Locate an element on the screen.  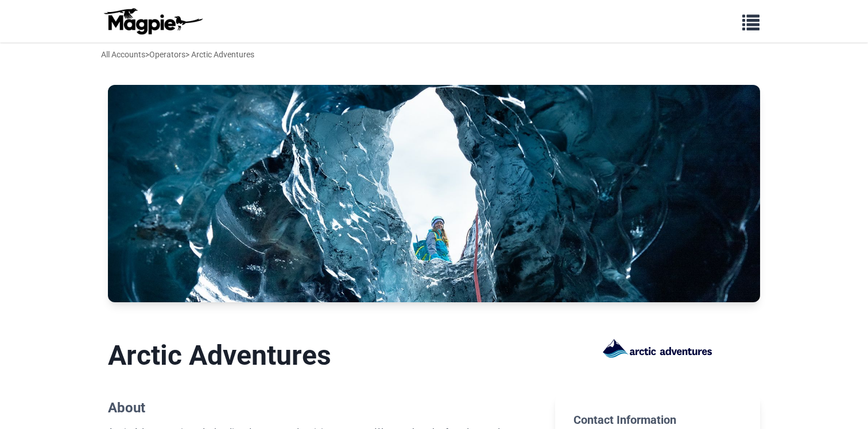
img: logo-ab69f6fb50320c5b225c76a69d11143b.png is located at coordinates (153, 21).